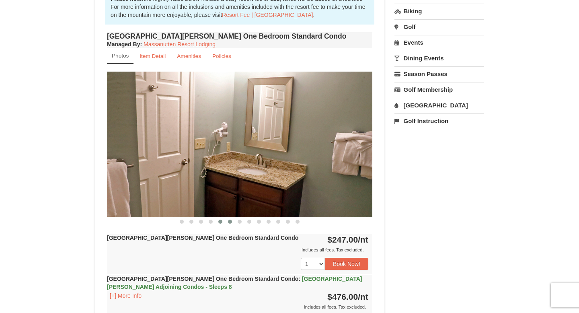 The height and width of the screenshot is (313, 579). I want to click on button: [+] More Info, so click(125, 295).